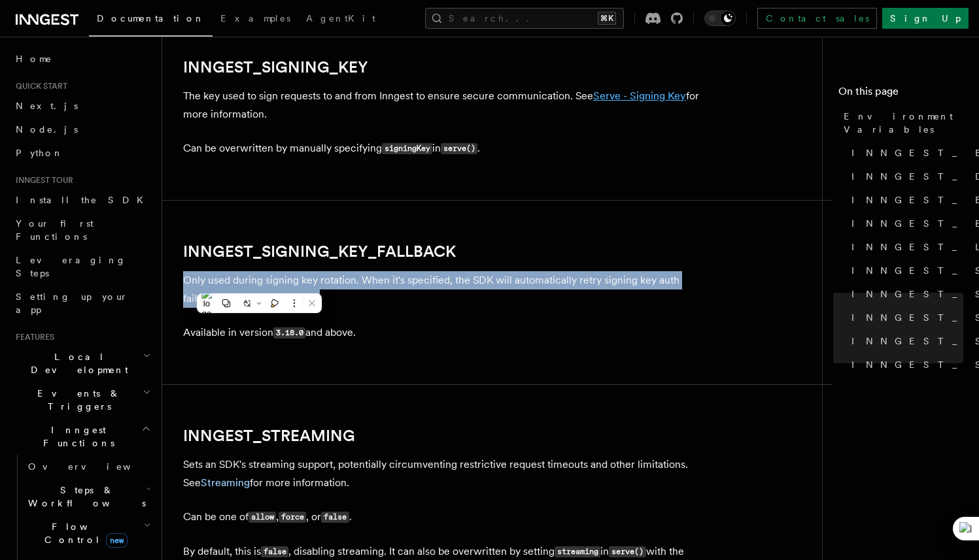 This screenshot has height=560, width=979. Describe the element at coordinates (445, 474) in the screenshot. I see `p: Sets an SDK's streaming support, potentially circumventing restrictive request timeouts and other...` at that location.